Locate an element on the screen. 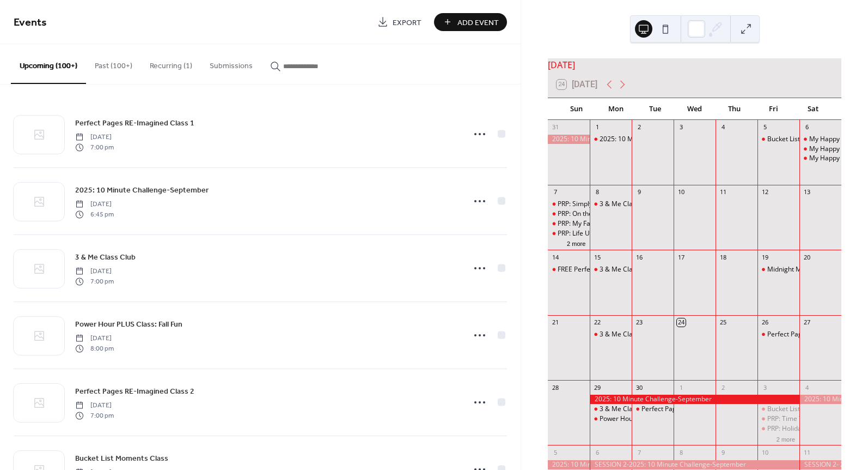 Image resolution: width=868 pixels, height=470 pixels. div: PRP: Time Together is located at coordinates (797, 419).